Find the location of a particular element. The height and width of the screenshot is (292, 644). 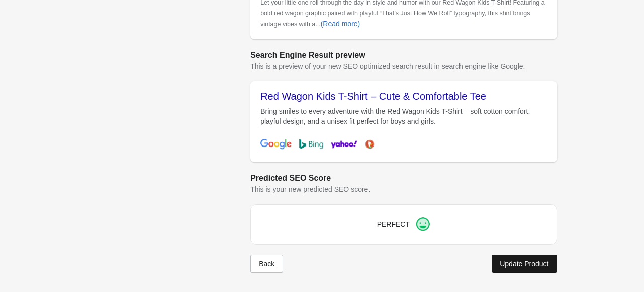

span: PERFECT is located at coordinates (393, 225).